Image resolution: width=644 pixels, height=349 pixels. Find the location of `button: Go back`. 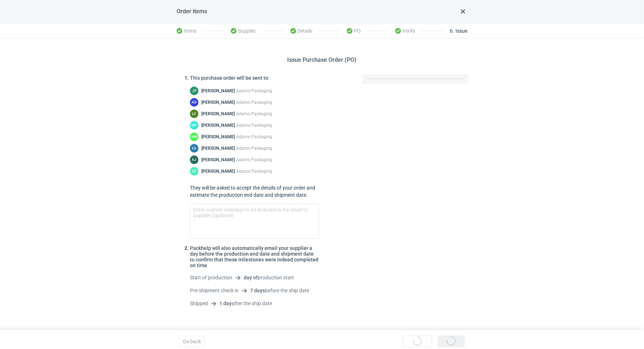

button: Go back is located at coordinates (192, 342).